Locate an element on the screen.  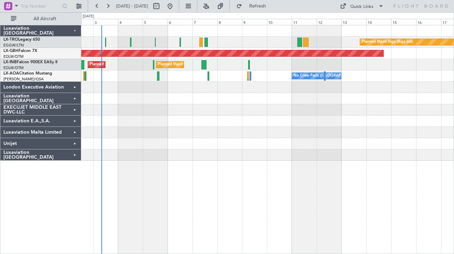
div: 5 is located at coordinates (155, 22).